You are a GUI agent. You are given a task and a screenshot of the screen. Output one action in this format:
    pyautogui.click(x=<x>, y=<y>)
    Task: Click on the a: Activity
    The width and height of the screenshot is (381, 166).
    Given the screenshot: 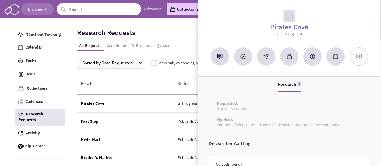 What is the action you would take?
    pyautogui.click(x=40, y=133)
    